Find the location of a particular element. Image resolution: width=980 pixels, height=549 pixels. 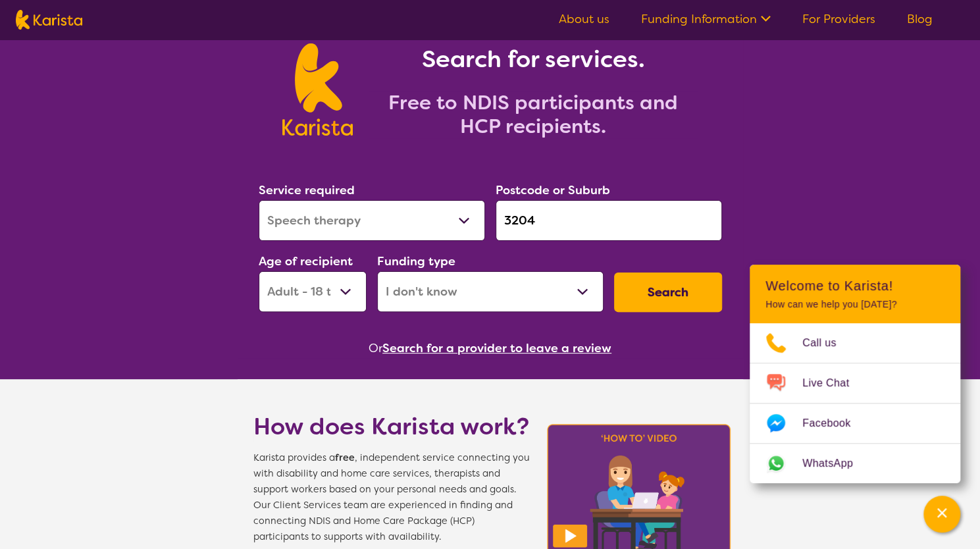

span: Or is located at coordinates (375, 348).